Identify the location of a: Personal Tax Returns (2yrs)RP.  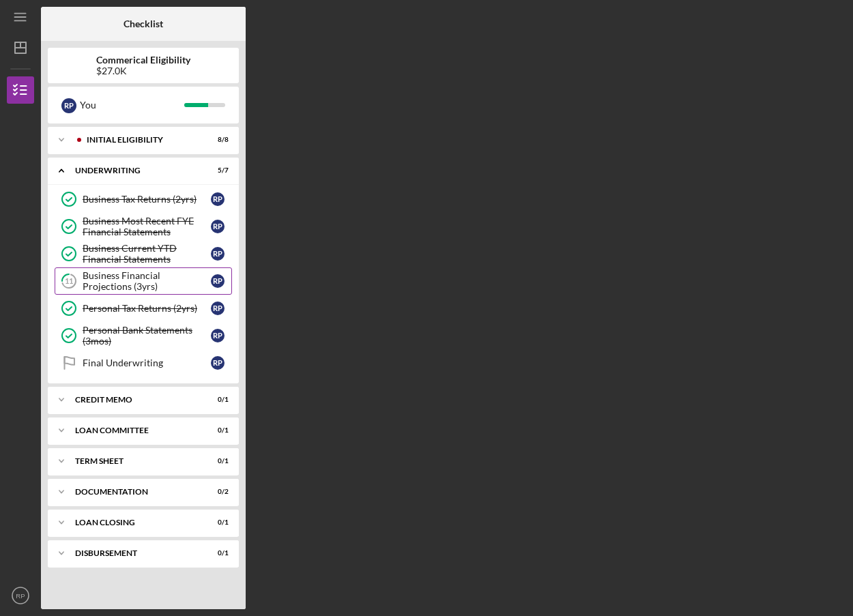
(143, 308).